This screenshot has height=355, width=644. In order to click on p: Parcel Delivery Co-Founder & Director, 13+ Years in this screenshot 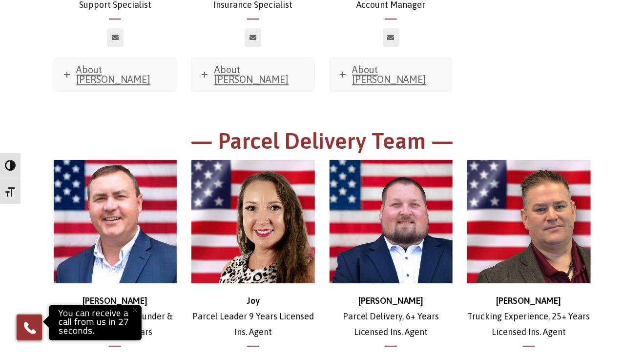, I will do `click(115, 316)`.